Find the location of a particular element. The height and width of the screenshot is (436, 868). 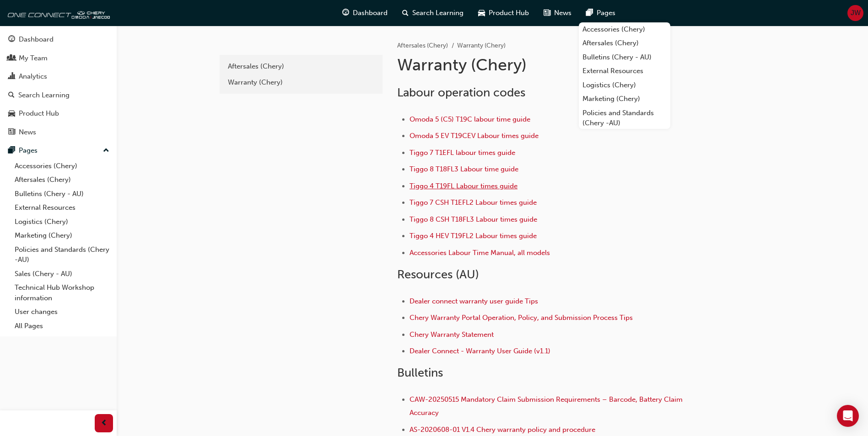

a: CAW-20250515 Mandatory Claim Submission Requirements – Barcode, Battery Claim Accuracy is located at coordinates (547, 406).